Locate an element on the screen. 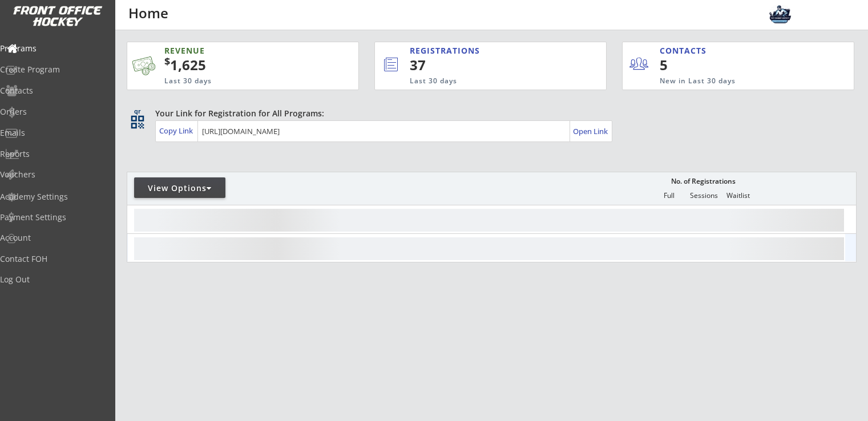  div: 5 is located at coordinates (694, 65).